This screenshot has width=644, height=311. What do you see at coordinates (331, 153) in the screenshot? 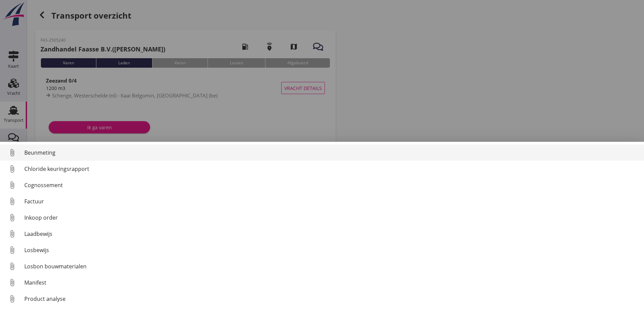
I see `div: Beunmeting` at bounding box center [331, 153].